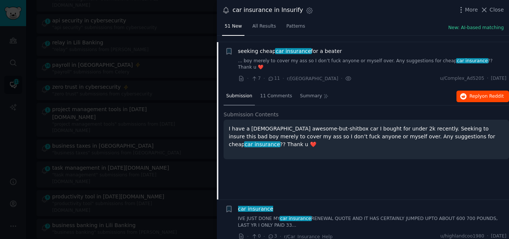 The image size is (509, 239). What do you see at coordinates (256, 209) in the screenshot?
I see `a: car insurance` at bounding box center [256, 209].